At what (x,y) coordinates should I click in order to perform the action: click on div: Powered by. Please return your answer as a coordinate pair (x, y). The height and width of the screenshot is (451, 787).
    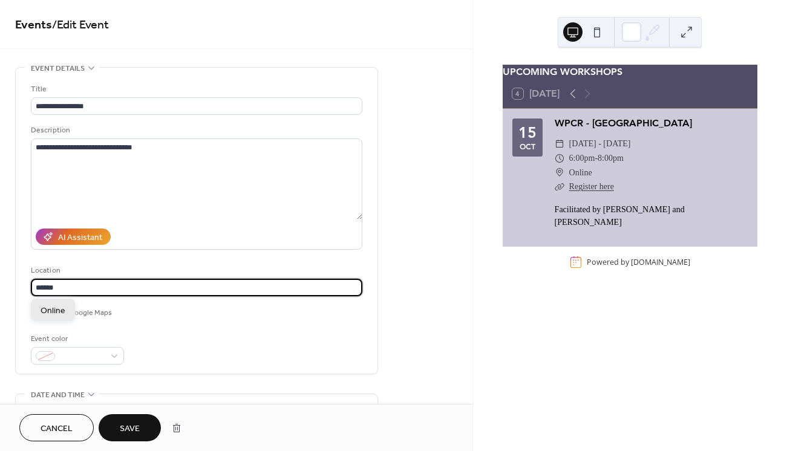
    Looking at the image, I should click on (638, 262).